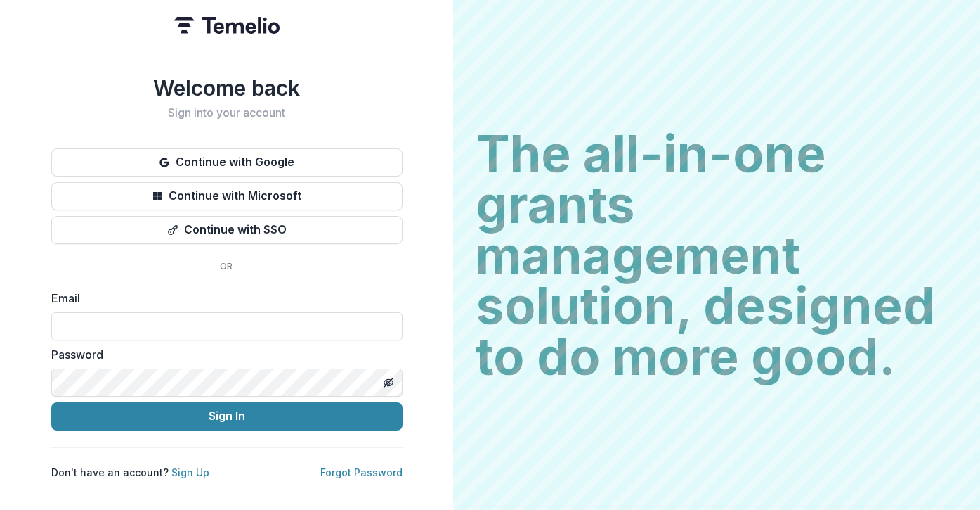  What do you see at coordinates (190, 471) in the screenshot?
I see `a: Sign Up` at bounding box center [190, 471].